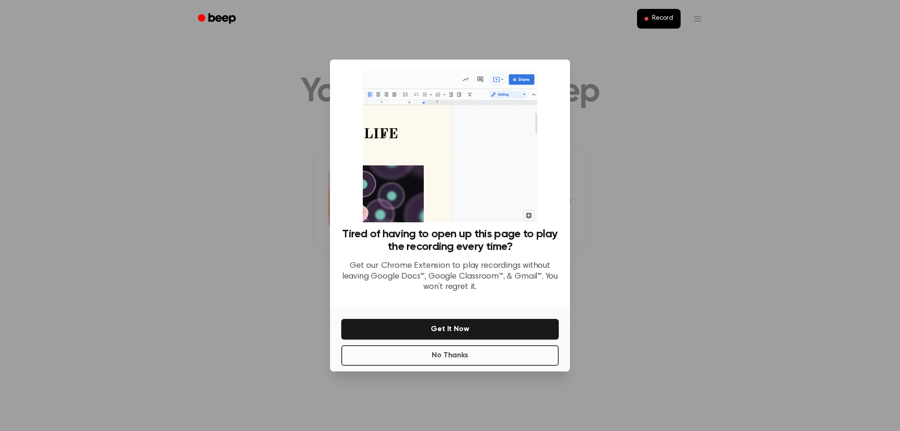  I want to click on button: Record, so click(658, 19).